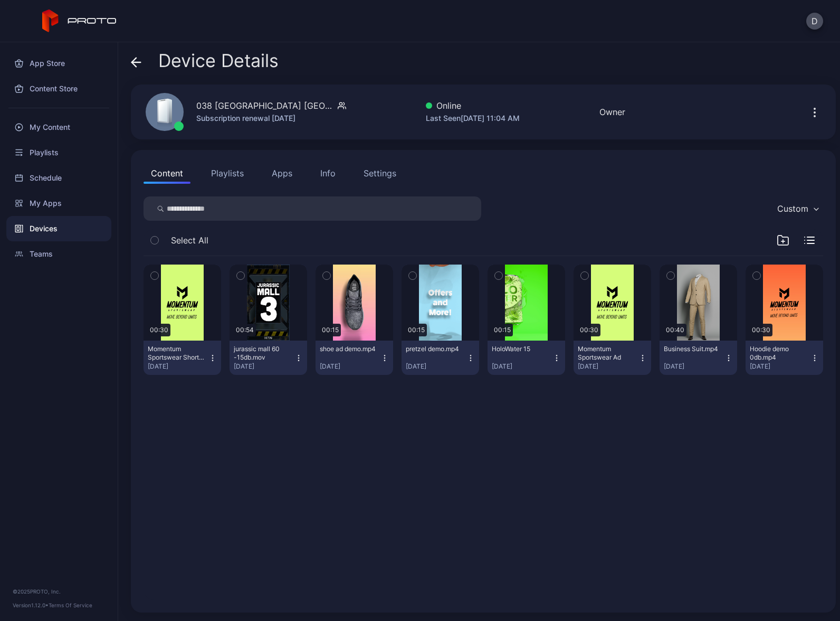 Image resolution: width=840 pixels, height=621 pixels. I want to click on div: pretzel demo.mp4, so click(435, 349).